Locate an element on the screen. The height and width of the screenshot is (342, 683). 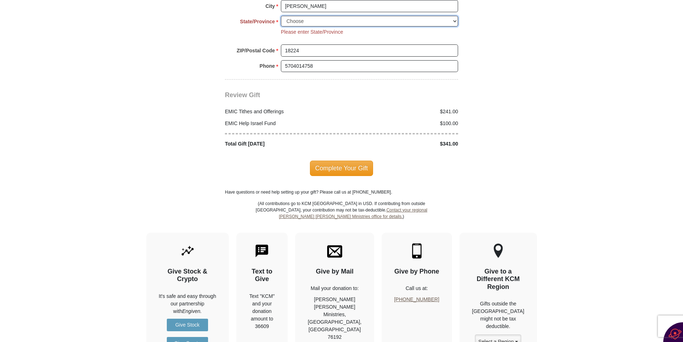
img: give-by-stock.svg is located at coordinates (188, 251).